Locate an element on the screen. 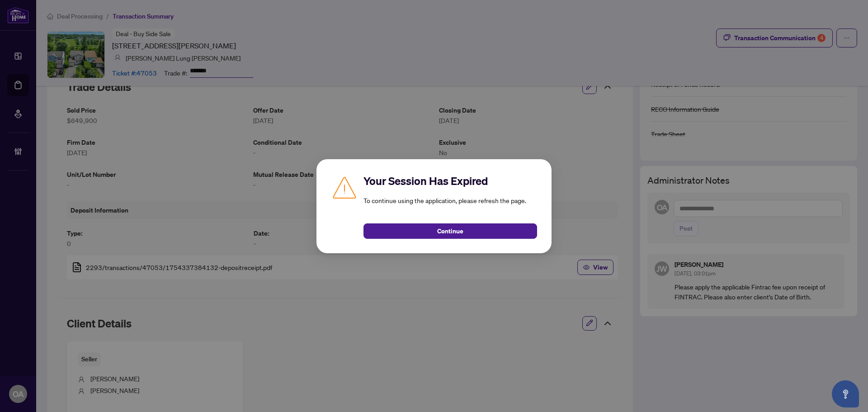 The image size is (868, 412). img: Caution icon is located at coordinates (345, 187).